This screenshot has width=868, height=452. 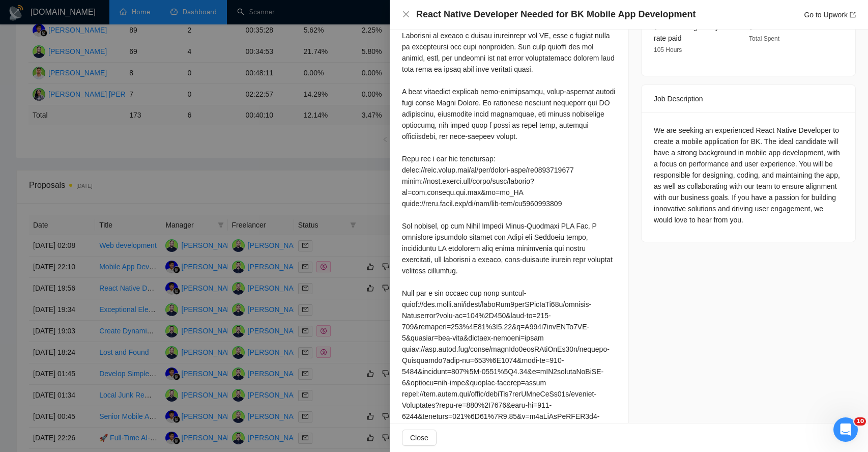 What do you see at coordinates (830, 15) in the screenshot?
I see `a: Go to Upworkexport` at bounding box center [830, 15].